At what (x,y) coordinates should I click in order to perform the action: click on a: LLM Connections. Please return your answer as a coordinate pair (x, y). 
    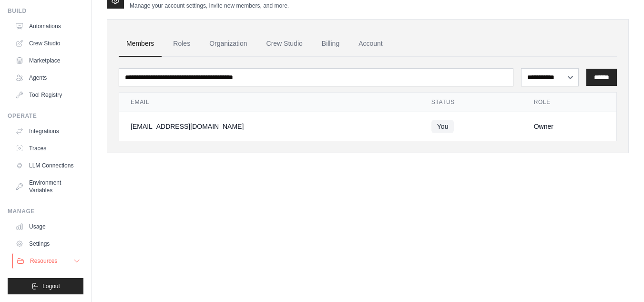
    Looking at the image, I should click on (47, 166).